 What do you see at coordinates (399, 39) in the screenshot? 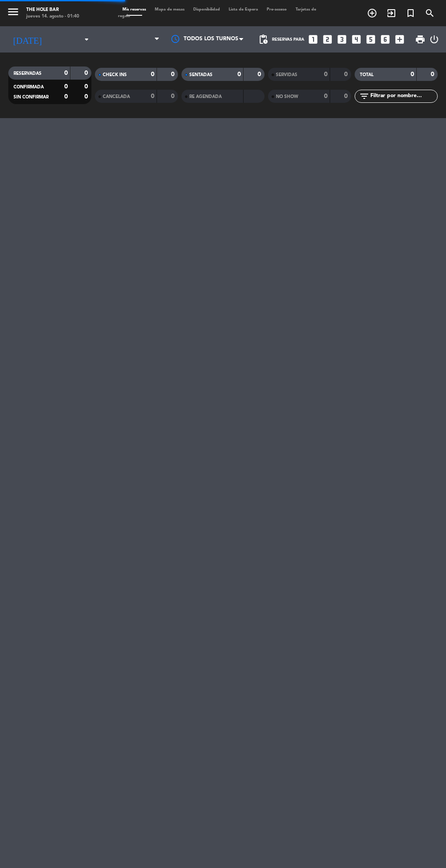
I see `i: add_box` at bounding box center [399, 39].